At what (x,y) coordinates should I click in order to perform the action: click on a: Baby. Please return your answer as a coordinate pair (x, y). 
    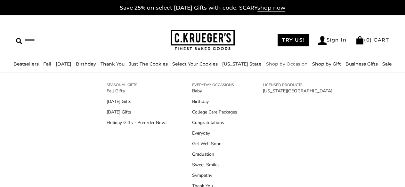
    Looking at the image, I should click on (215, 91).